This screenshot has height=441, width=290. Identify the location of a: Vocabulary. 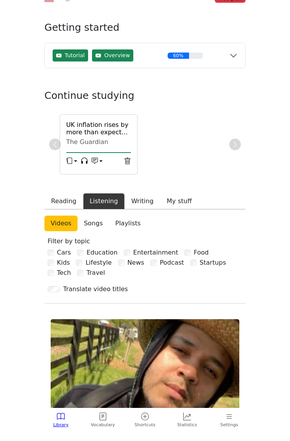
(103, 420).